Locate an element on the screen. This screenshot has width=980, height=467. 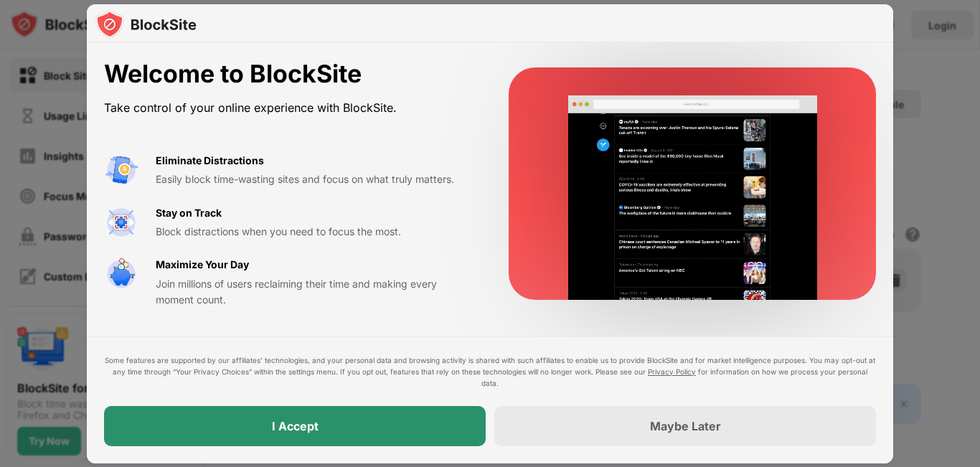
div: Welcome to BlockSite is located at coordinates (289, 74).